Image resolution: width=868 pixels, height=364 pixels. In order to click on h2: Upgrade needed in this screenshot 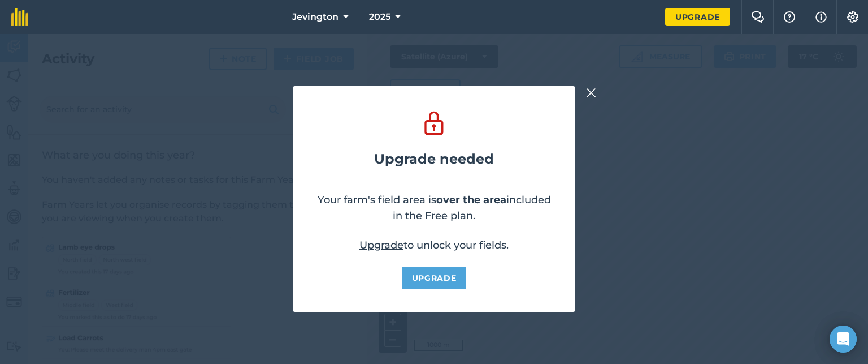, I will do `click(434, 159)`.